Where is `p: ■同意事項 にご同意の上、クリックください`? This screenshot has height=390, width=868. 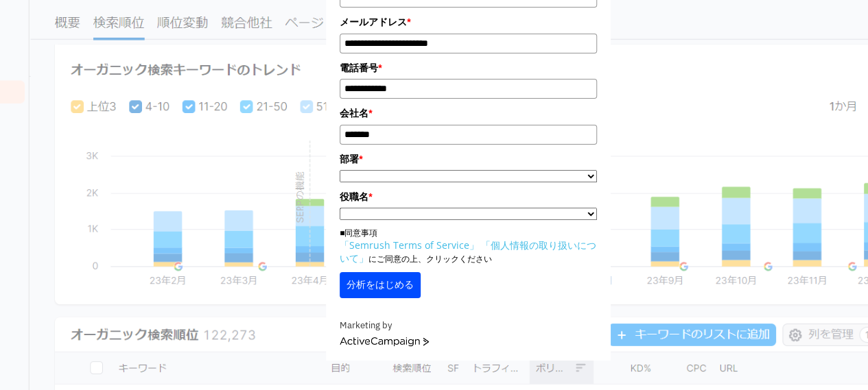
p: ■同意事項 にご同意の上、クリックください is located at coordinates (468, 246).